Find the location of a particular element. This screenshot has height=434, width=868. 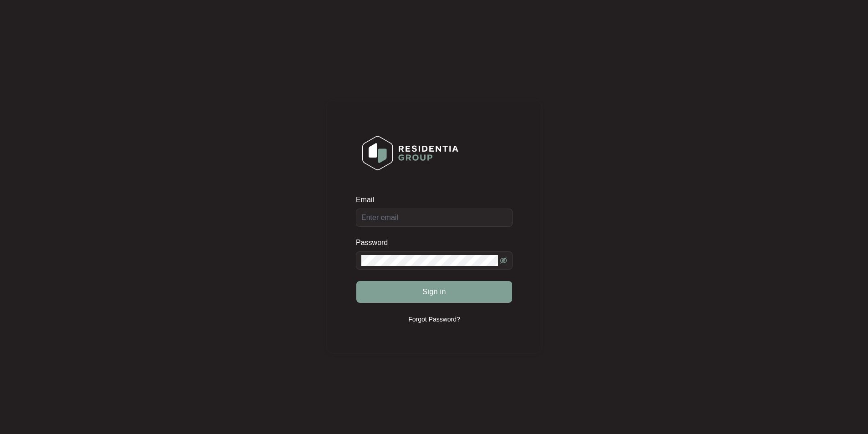

span: Sign in is located at coordinates (434, 292).